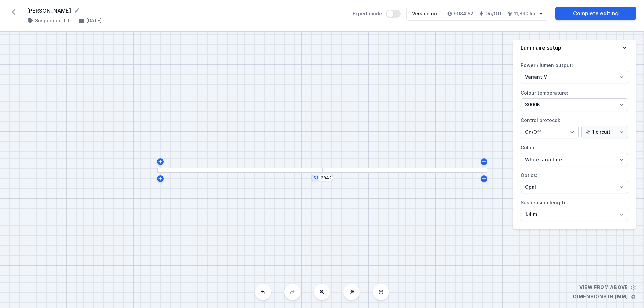  I want to click on input: Dimension [mm], so click(326, 178).